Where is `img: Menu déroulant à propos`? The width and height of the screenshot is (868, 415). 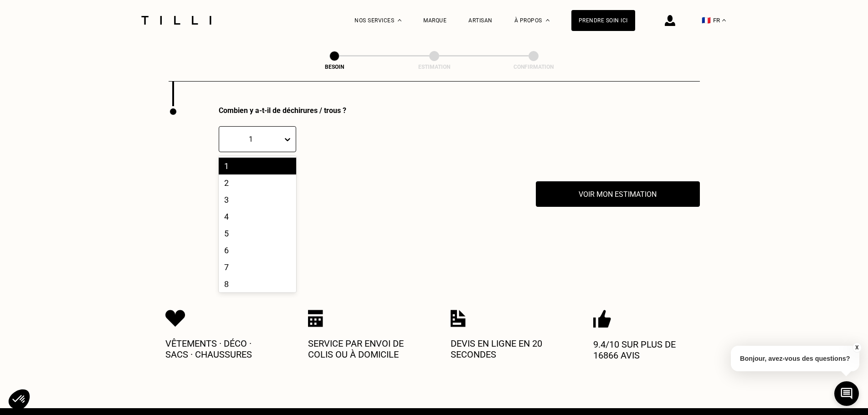
img: Menu déroulant à propos is located at coordinates (547, 20).